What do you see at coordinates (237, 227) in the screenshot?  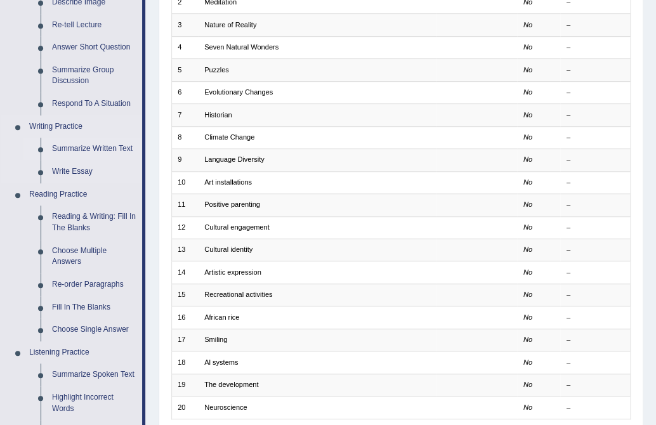 I see `a: Cultural engagement` at bounding box center [237, 227].